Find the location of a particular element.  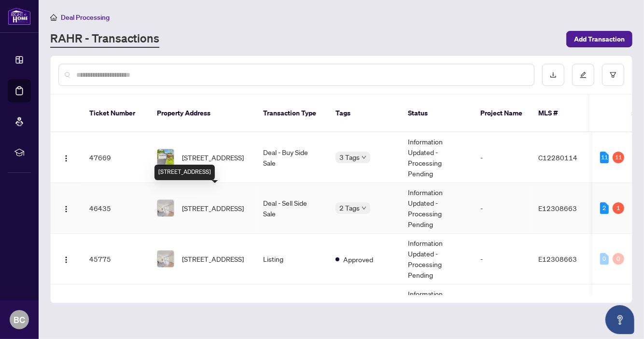

a: RAHR - Transactions is located at coordinates (105, 39).